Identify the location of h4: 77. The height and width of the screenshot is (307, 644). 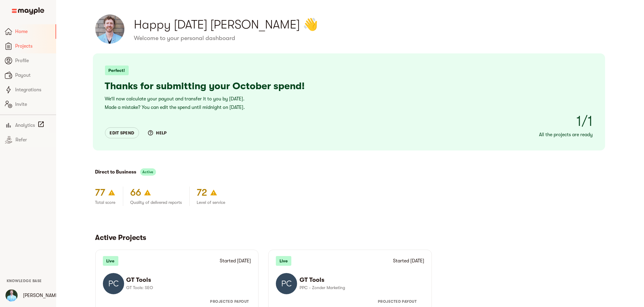
(100, 192).